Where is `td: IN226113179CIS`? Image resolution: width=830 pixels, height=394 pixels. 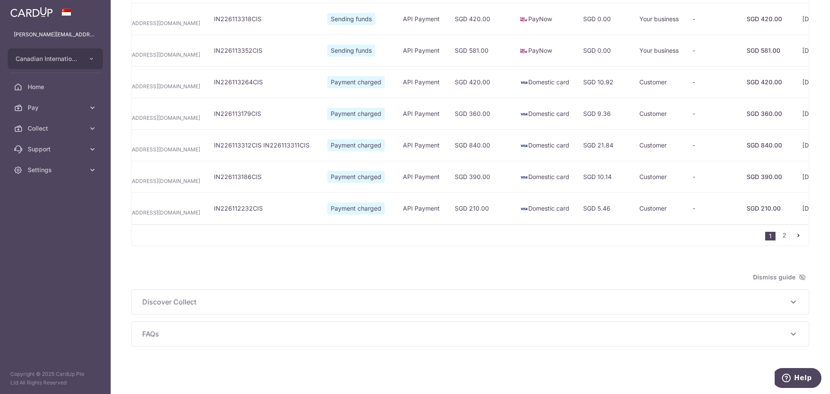
td: IN226113179CIS is located at coordinates (264, 113).